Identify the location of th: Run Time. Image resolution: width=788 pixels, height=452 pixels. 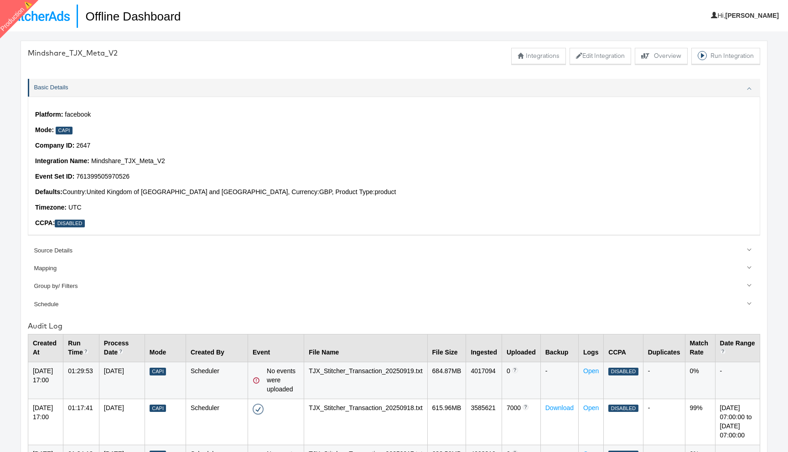
(81, 348).